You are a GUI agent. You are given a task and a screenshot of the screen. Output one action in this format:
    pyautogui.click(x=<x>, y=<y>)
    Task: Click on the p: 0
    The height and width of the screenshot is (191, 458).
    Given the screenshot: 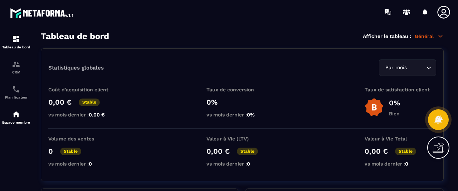 What is the action you would take?
    pyautogui.click(x=50, y=151)
    